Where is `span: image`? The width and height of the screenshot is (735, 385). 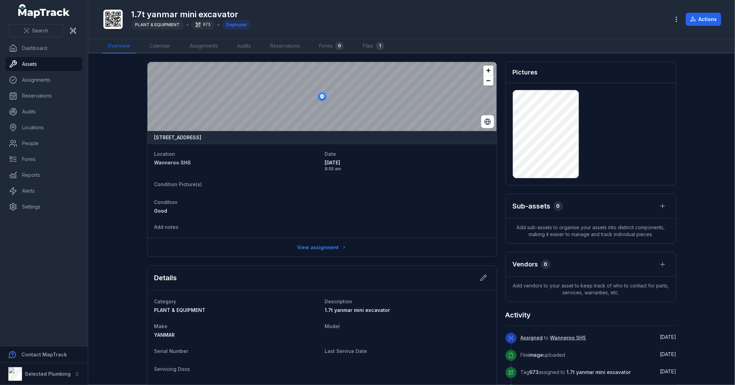
span: image is located at coordinates (536, 354).